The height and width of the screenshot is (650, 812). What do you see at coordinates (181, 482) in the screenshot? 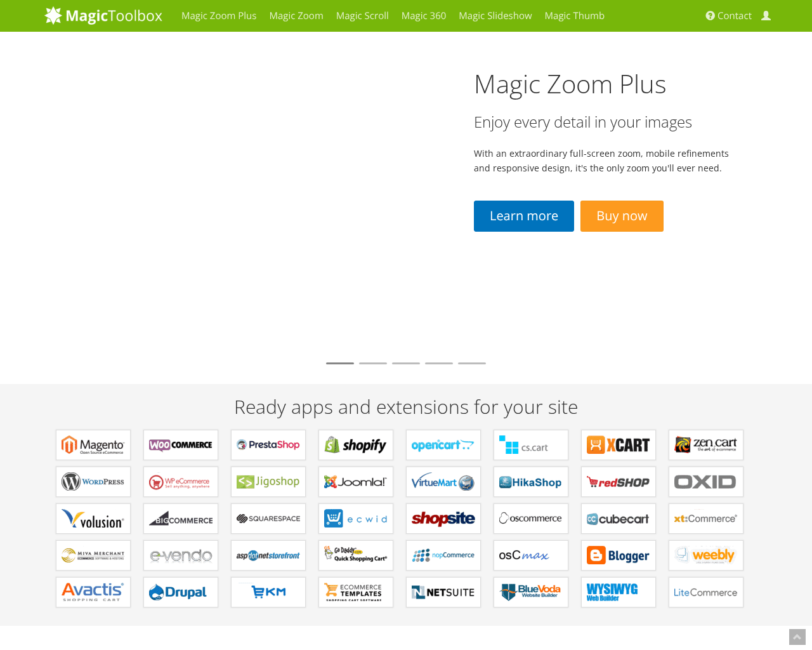
I see `a: Plugins for WP e-Commerce` at bounding box center [181, 482].